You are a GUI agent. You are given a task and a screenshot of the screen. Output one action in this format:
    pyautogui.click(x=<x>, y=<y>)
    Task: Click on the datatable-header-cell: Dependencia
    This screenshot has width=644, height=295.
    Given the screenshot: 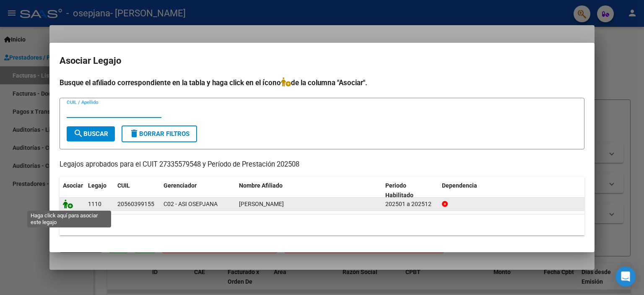 What is the action you would take?
    pyautogui.click(x=511, y=191)
    